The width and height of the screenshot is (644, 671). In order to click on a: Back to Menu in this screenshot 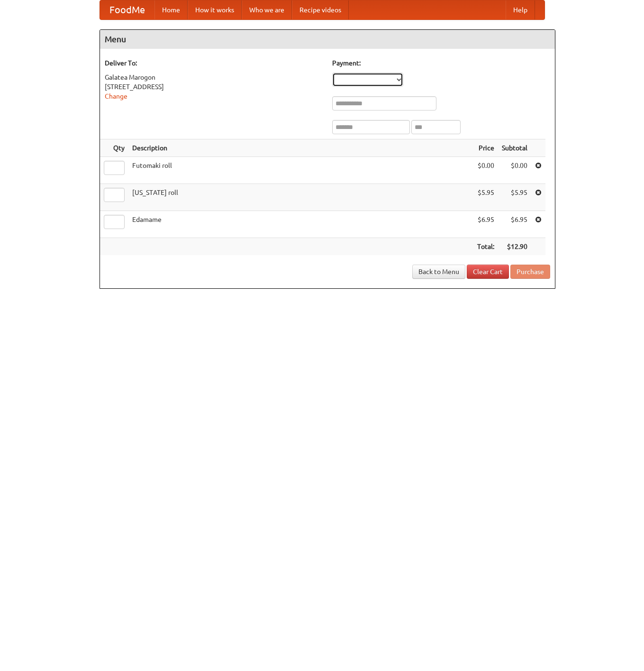, I will do `click(439, 272)`.